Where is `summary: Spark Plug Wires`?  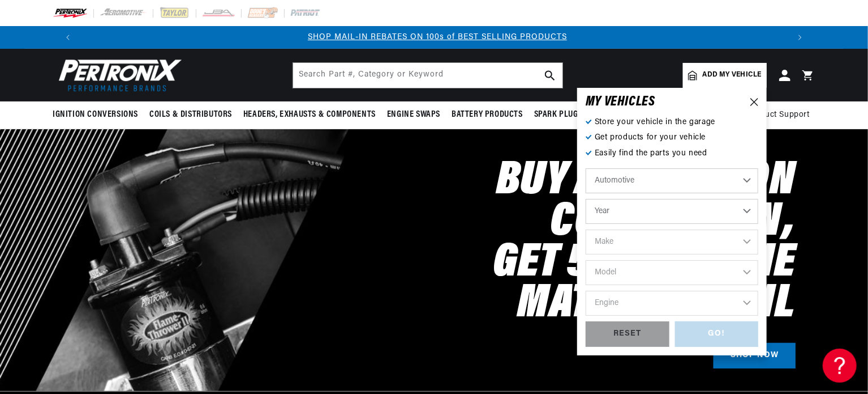
summary: Spark Plug Wires is located at coordinates (569, 114).